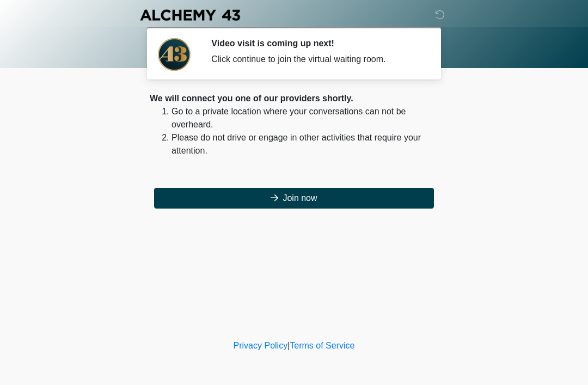  Describe the element at coordinates (190, 14) in the screenshot. I see `img: Alchemy 43 Logo` at that location.